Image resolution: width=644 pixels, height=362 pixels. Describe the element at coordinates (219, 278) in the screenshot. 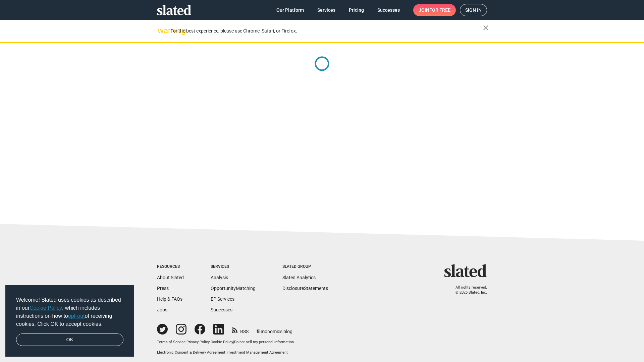

I see `a: Analysis` at that location.